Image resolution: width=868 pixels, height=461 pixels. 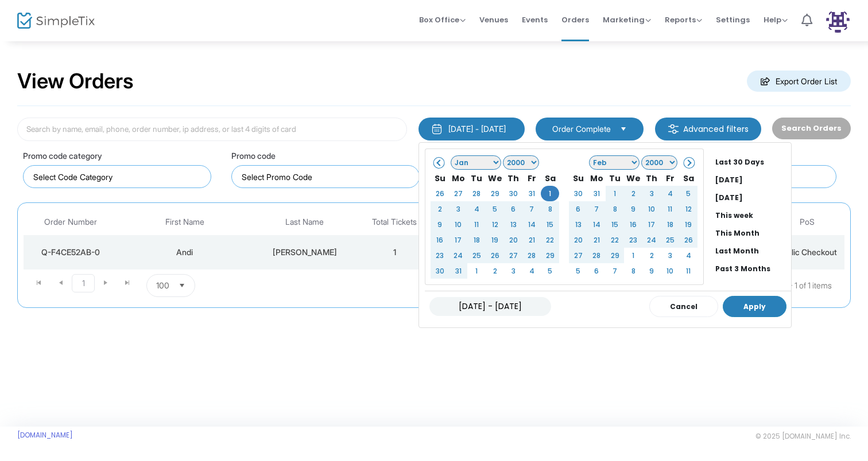 What do you see at coordinates (684, 306) in the screenshot?
I see `button: Cancel` at bounding box center [684, 306].